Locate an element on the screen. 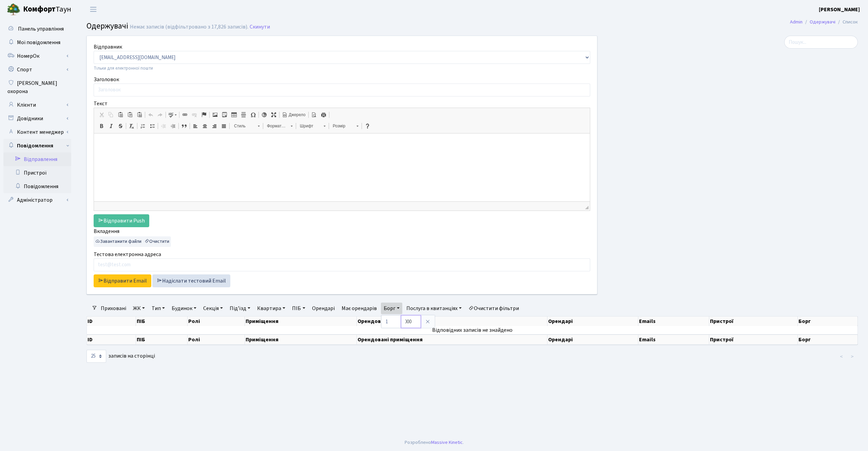 The image size is (868, 451). a: Одержувачі is located at coordinates (823, 22).